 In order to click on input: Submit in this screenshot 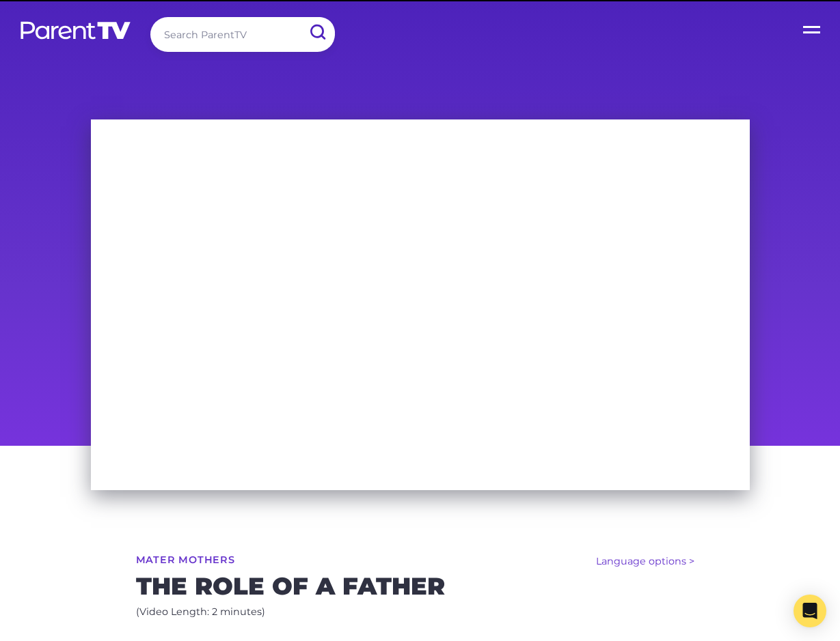, I will do `click(317, 32)`.